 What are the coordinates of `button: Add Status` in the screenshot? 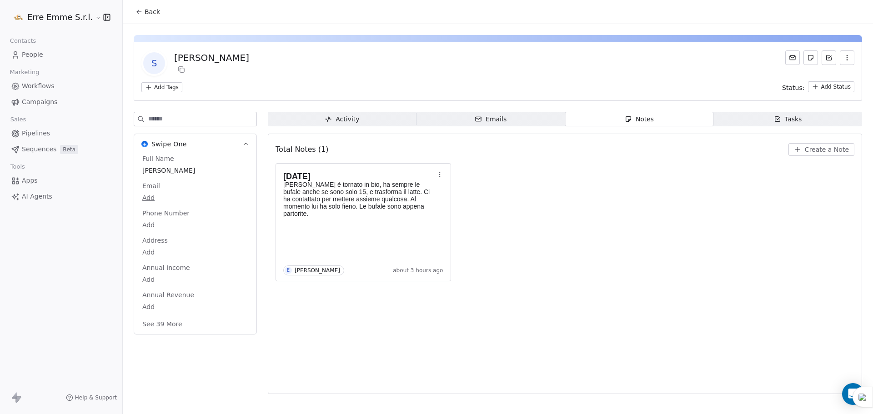 It's located at (831, 87).